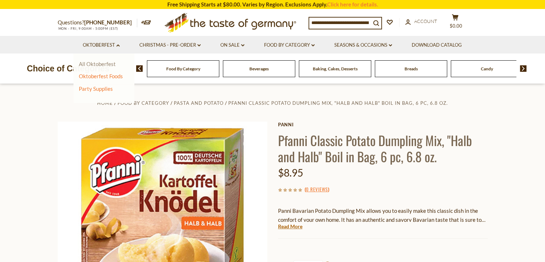 The image size is (545, 262). I want to click on a: Account, so click(421, 22).